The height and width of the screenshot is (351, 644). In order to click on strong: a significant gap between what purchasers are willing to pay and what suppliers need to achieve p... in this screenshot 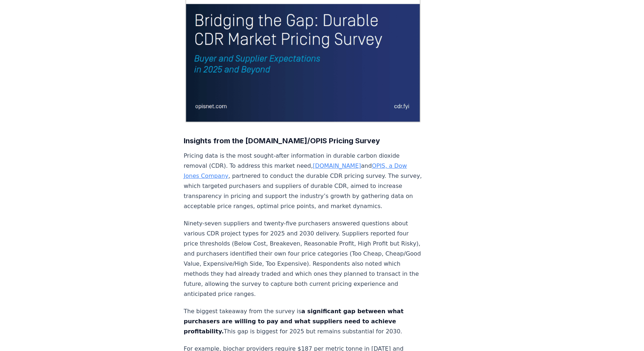, I will do `click(294, 321)`.